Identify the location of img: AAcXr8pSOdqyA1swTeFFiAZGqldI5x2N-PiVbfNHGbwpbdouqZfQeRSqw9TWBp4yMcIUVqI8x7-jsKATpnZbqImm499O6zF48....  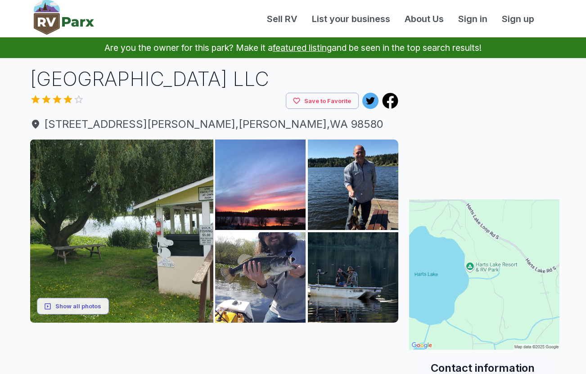
(260, 185).